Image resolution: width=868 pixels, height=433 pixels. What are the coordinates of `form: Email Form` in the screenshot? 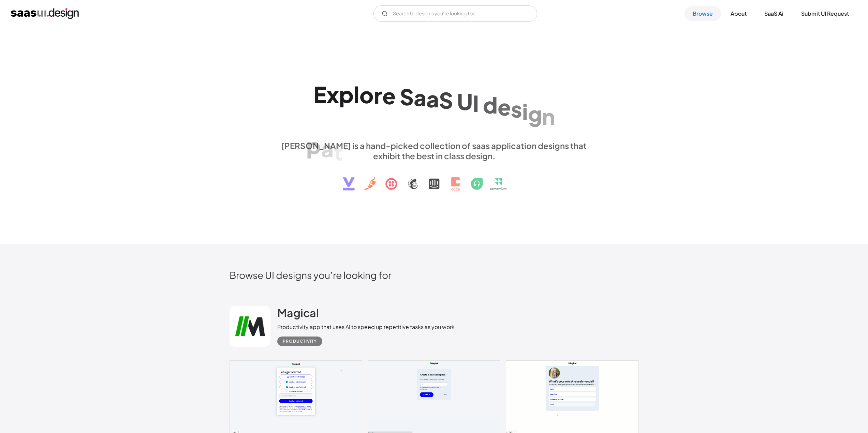 It's located at (455, 14).